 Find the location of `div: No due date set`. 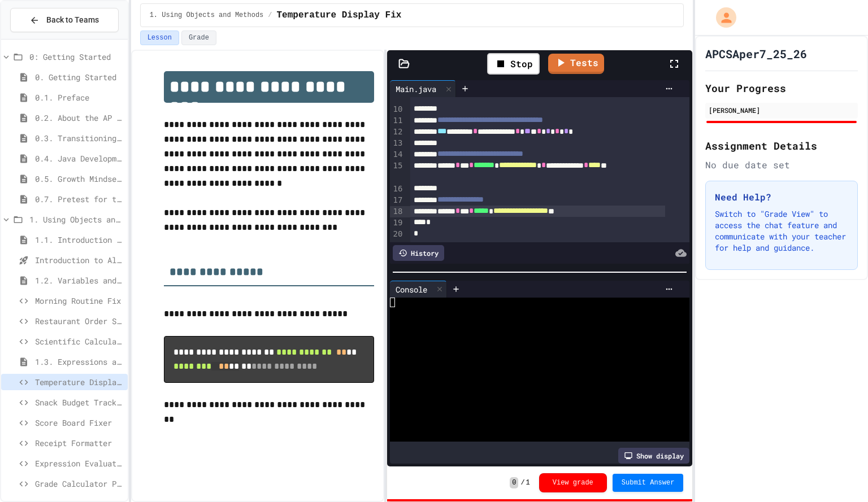

div: No due date set is located at coordinates (781, 165).